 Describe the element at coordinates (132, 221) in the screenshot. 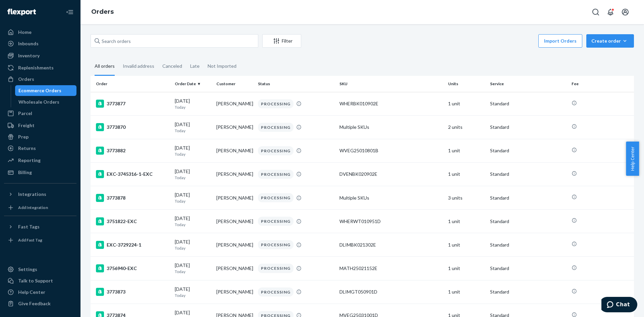

I see `div: 3751822-EXC` at that location.